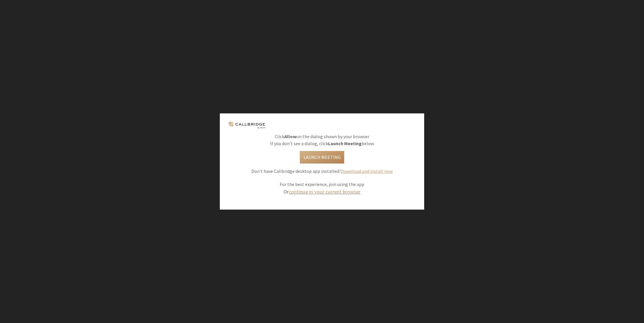 The width and height of the screenshot is (644, 323). I want to click on p: Click on the dialog shown by your browser If you don't see a dialog, click below, so click(322, 140).